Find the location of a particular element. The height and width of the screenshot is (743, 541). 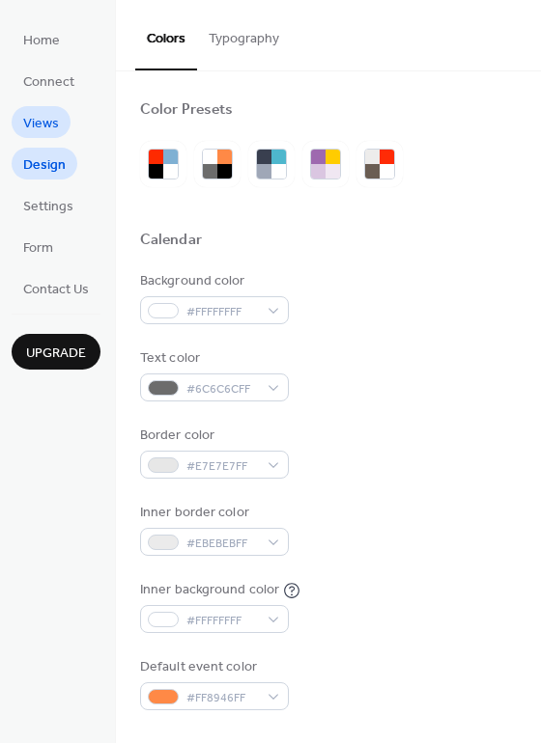

a: Contact Us is located at coordinates (56, 288).